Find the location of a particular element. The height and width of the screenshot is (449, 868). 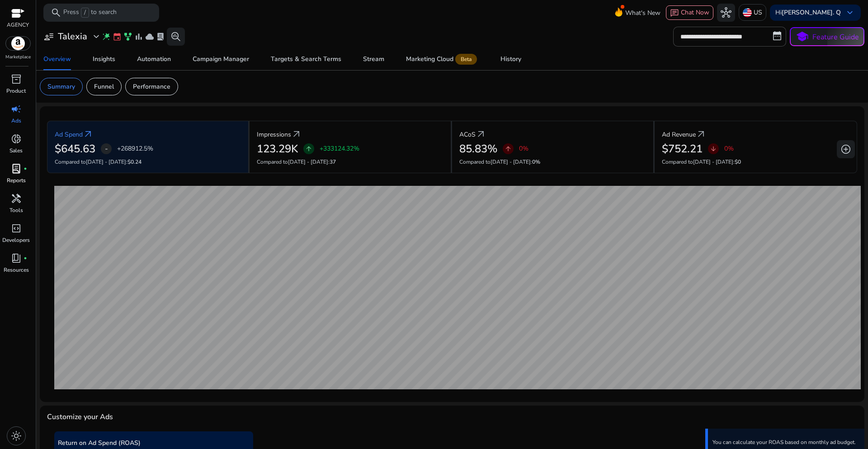

p: Funnel is located at coordinates (104, 86).